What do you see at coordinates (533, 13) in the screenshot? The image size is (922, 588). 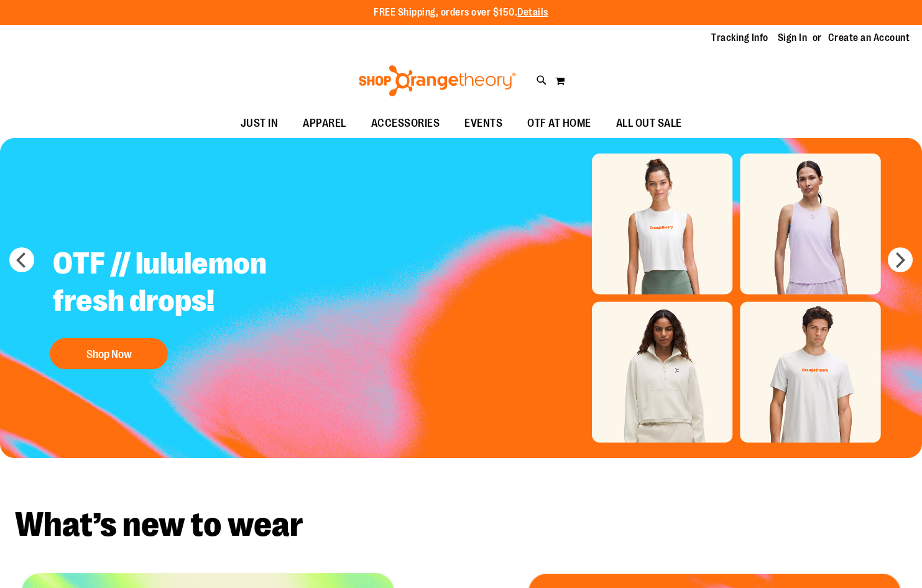 I see `a: Details` at bounding box center [533, 13].